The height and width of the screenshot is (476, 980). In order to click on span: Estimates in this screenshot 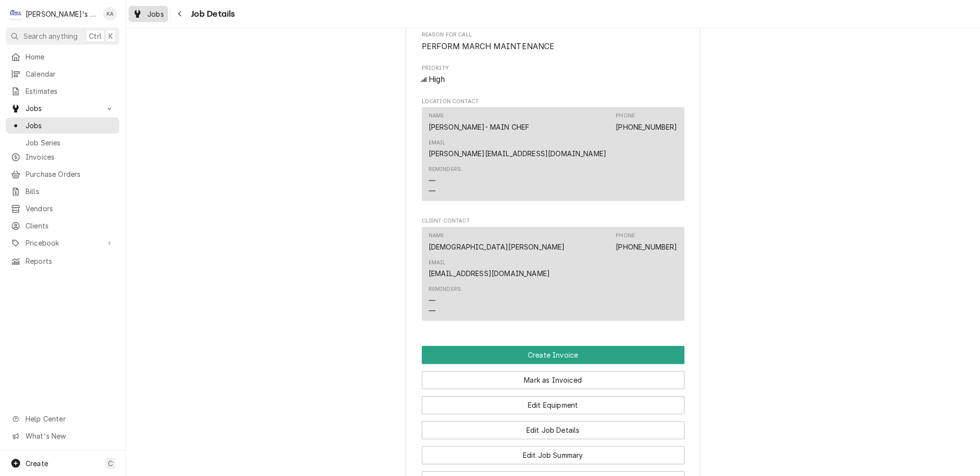, I will do `click(70, 91)`.